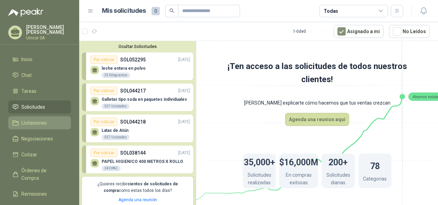 The height and width of the screenshot is (205, 438). Describe the element at coordinates (133, 153) in the screenshot. I see `p: SOL038144` at that location.